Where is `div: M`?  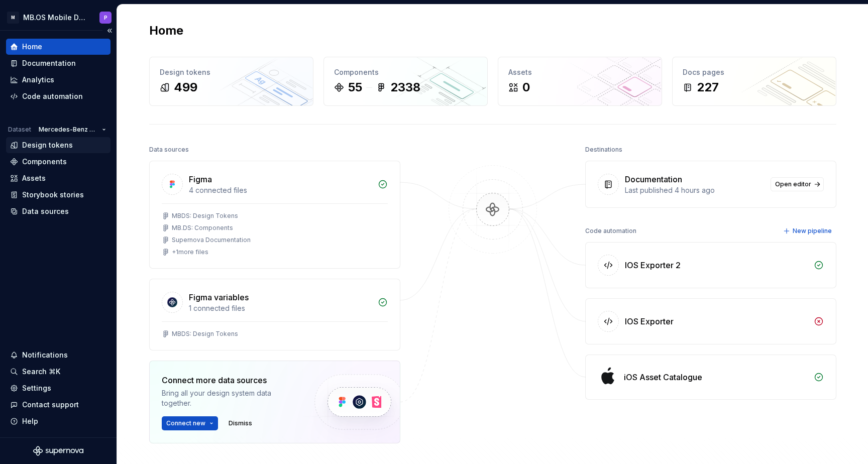
div: M is located at coordinates (13, 18).